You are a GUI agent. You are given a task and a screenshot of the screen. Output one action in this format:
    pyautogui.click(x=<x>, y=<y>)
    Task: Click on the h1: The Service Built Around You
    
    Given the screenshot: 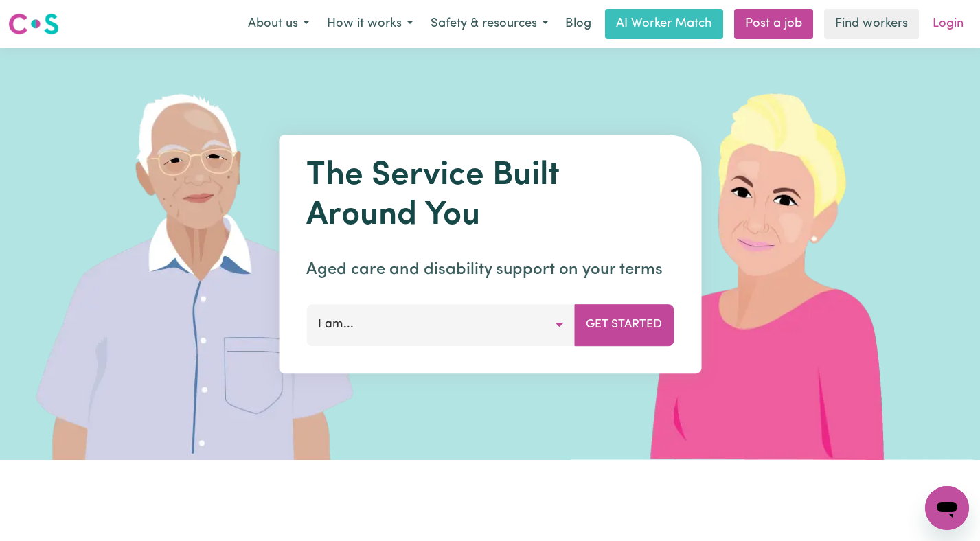 What is the action you would take?
    pyautogui.click(x=490, y=196)
    